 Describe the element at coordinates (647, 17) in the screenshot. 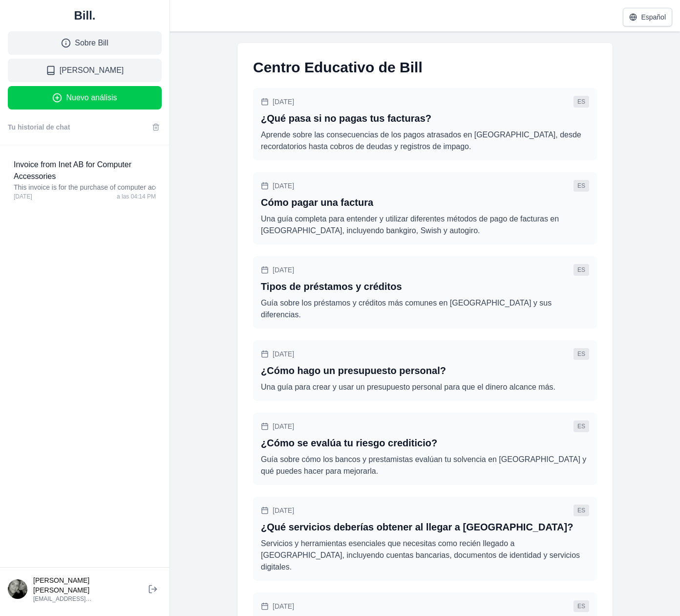

I see `button: Español` at that location.